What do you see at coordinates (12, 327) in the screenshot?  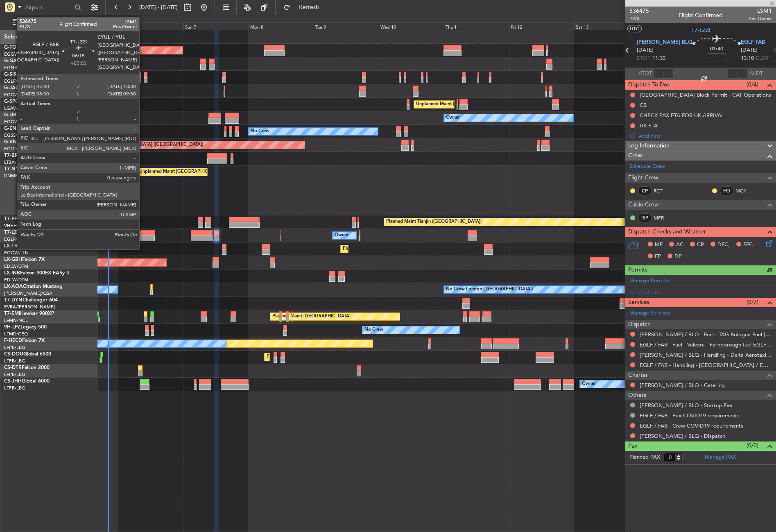 I see `span: 9H-LPZ` at bounding box center [12, 327].